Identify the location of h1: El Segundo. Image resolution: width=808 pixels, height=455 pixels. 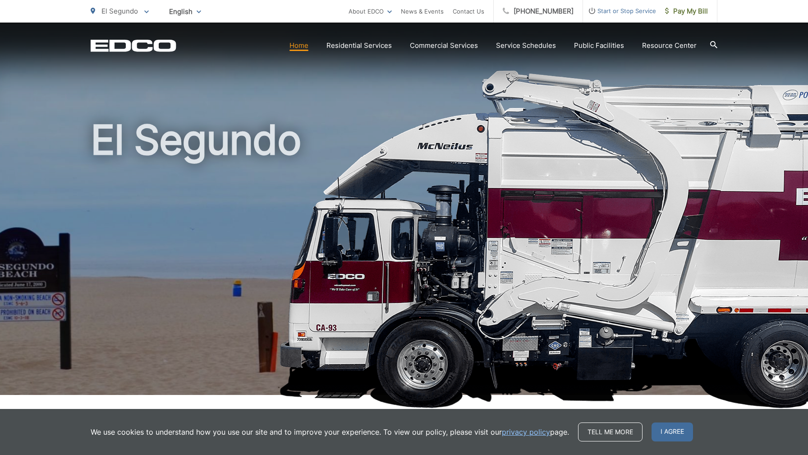
(404, 260).